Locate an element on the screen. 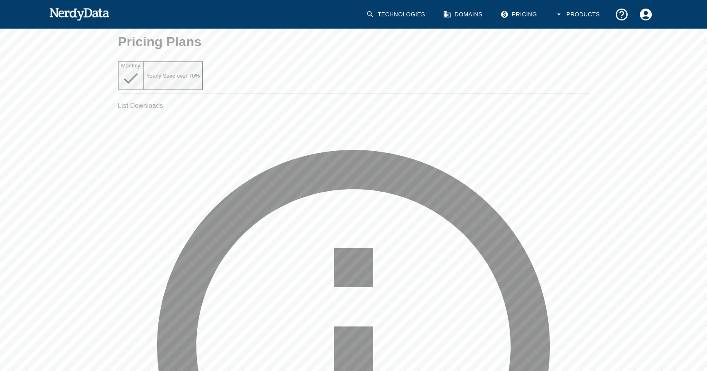 The image size is (707, 371). img: NerdyData.com is located at coordinates (79, 14).